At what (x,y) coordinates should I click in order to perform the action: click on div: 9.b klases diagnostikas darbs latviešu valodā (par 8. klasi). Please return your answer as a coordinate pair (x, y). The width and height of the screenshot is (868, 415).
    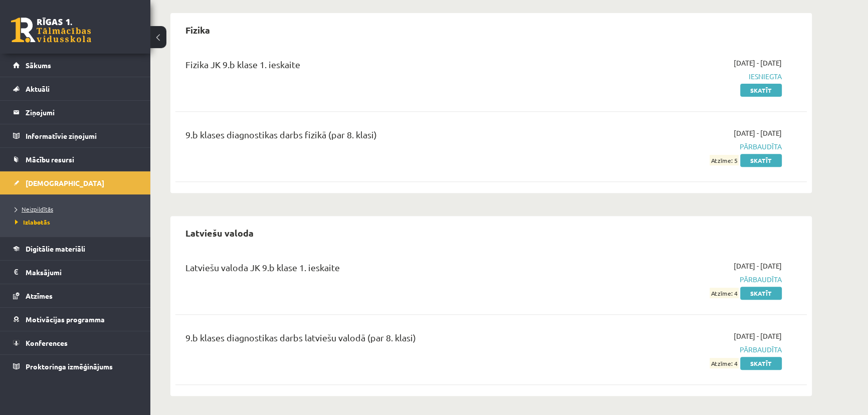
    Looking at the image, I should click on (382, 340).